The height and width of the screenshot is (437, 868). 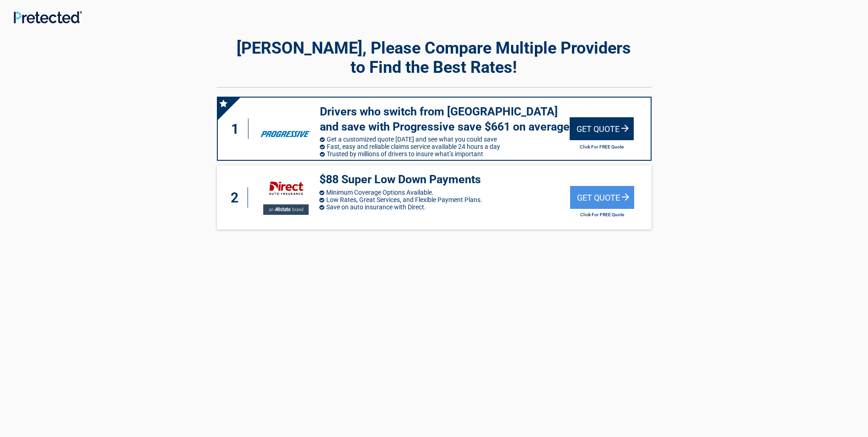 What do you see at coordinates (237, 197) in the screenshot?
I see `div: 2` at bounding box center [237, 197].